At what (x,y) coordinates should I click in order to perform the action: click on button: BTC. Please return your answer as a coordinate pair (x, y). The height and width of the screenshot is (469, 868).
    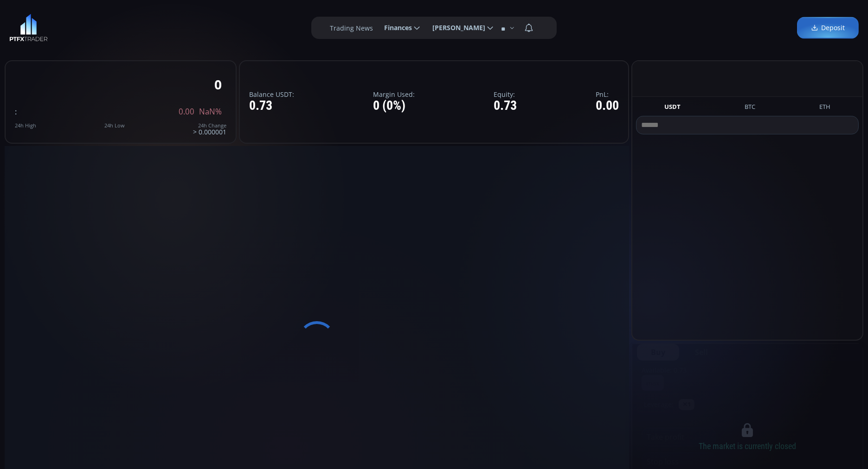
    Looking at the image, I should click on (750, 108).